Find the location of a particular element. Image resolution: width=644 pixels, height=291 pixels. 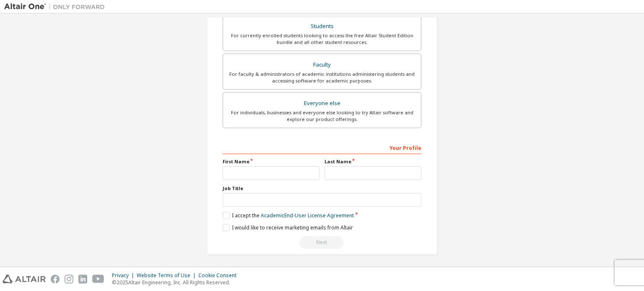

label: I would like to receive marketing emails from Altair is located at coordinates (288, 228).